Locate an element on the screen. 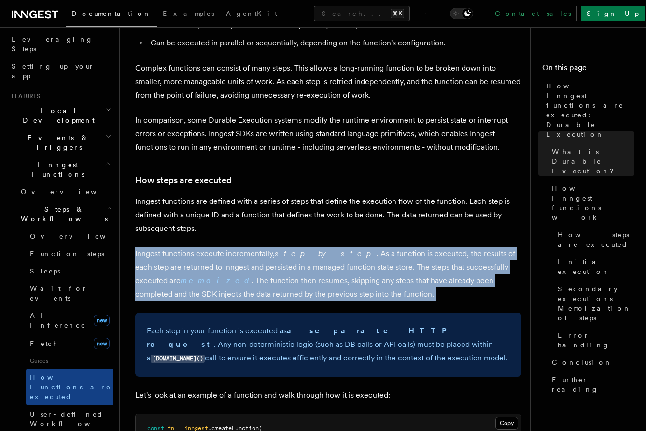 The image size is (646, 431). span: Secondary executions - Memoization of steps is located at coordinates (596, 303).